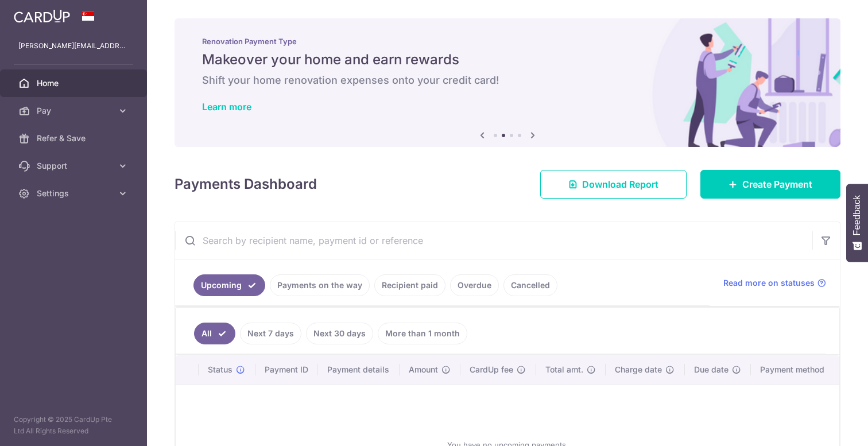 This screenshot has width=868, height=446. Describe the element at coordinates (508, 80) in the screenshot. I see `h6: Shift your home renovation expenses onto your credit card!` at that location.